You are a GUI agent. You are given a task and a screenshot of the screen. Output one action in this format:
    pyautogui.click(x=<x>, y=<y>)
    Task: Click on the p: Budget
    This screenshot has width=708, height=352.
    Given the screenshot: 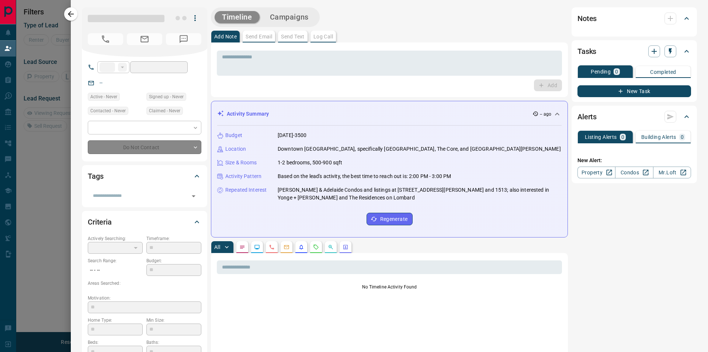 What is the action you would take?
    pyautogui.click(x=234, y=135)
    